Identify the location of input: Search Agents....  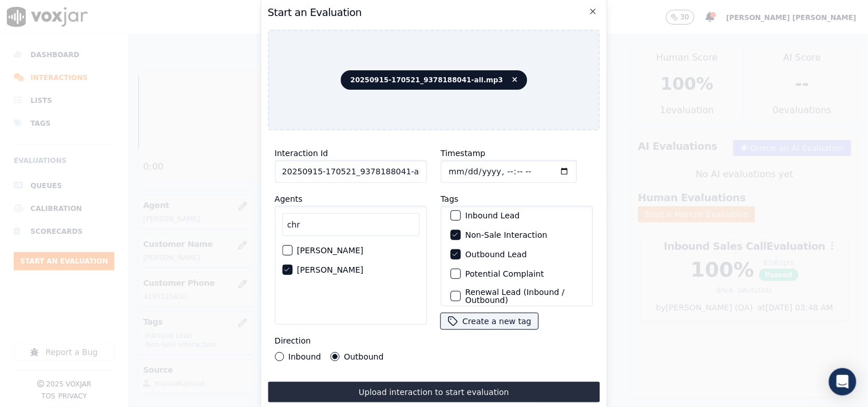
(351, 225).